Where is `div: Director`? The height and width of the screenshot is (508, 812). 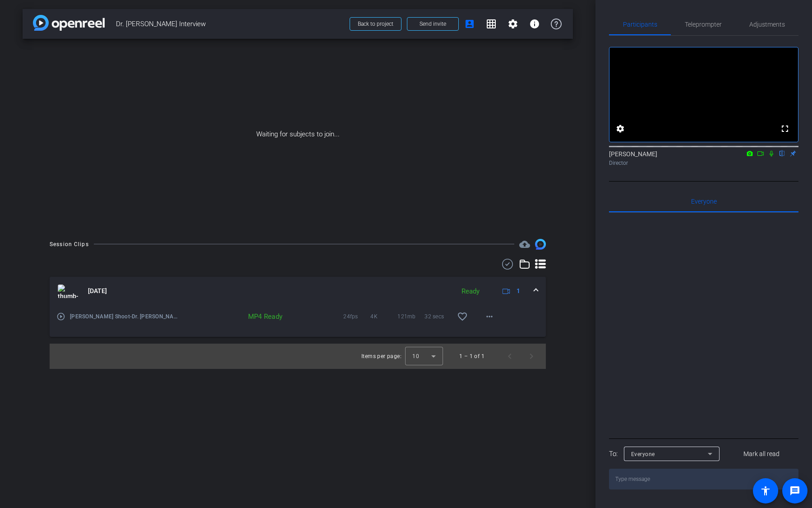 div: Director is located at coordinates (704, 163).